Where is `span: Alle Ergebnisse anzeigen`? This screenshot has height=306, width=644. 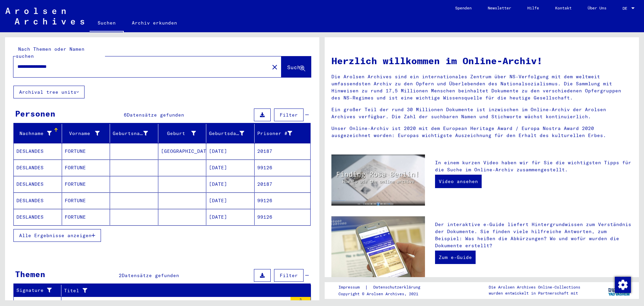 span: Alle Ergebnisse anzeigen is located at coordinates (56, 235).